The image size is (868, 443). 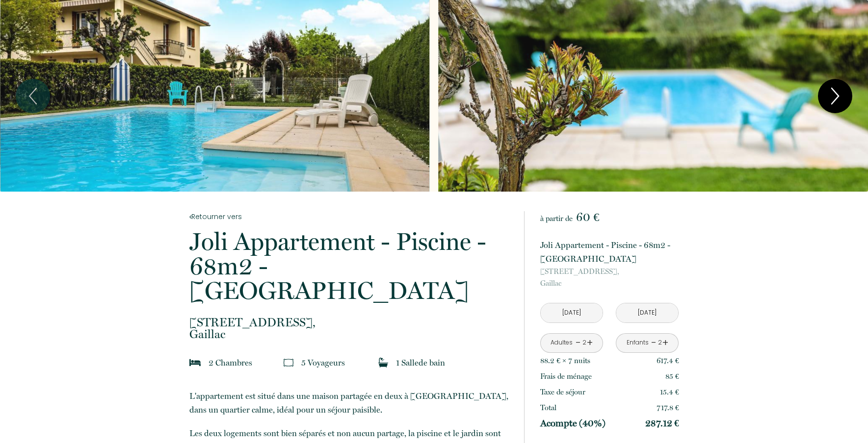 I want to click on span: à partir de, so click(x=557, y=219).